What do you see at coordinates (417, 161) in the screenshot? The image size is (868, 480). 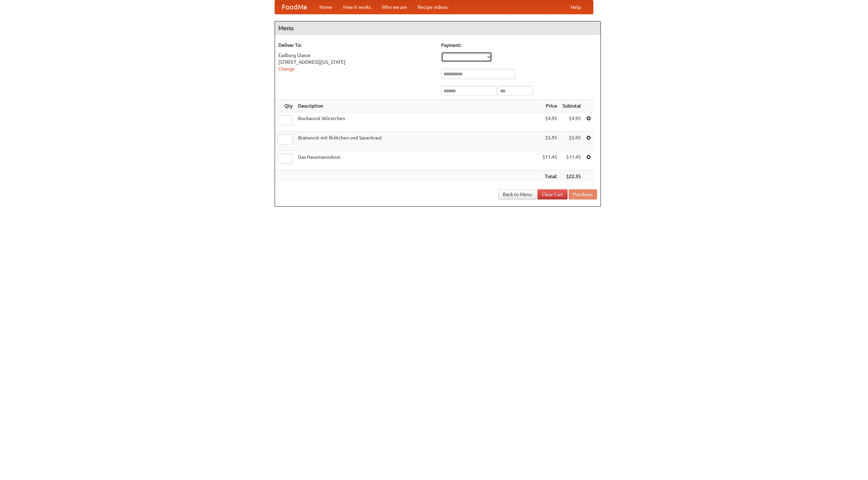 I see `td: Das Hausmannskost` at bounding box center [417, 161].